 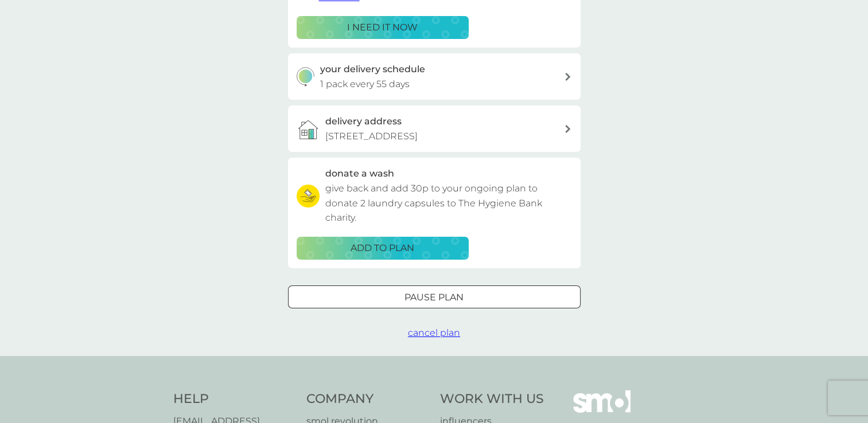 I want to click on button: cancel plan, so click(x=434, y=333).